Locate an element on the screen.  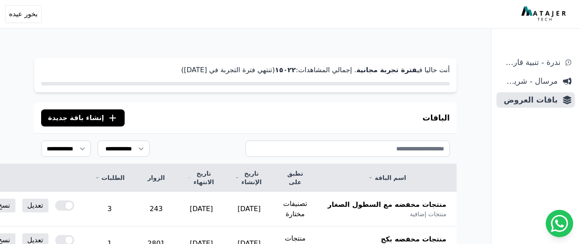
a: تاريخ الانتهاء is located at coordinates (201, 178).